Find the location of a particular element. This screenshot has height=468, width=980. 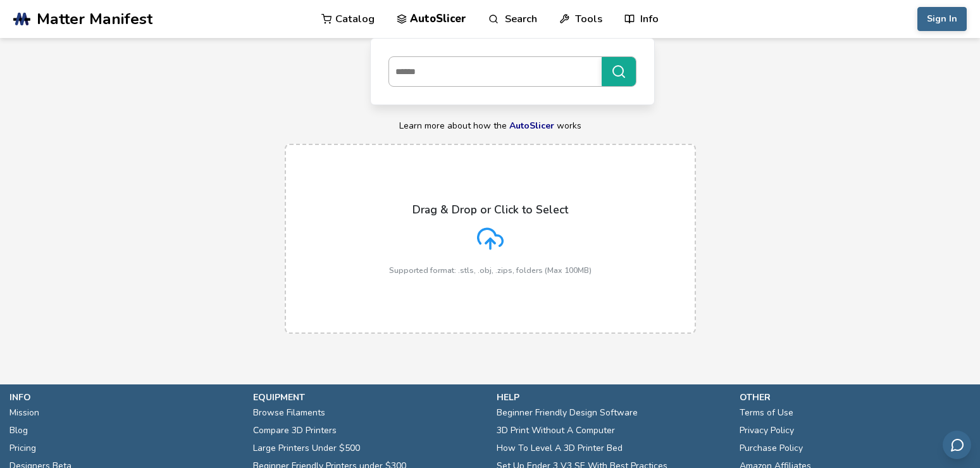

button: Send feedback via email is located at coordinates (956, 444).